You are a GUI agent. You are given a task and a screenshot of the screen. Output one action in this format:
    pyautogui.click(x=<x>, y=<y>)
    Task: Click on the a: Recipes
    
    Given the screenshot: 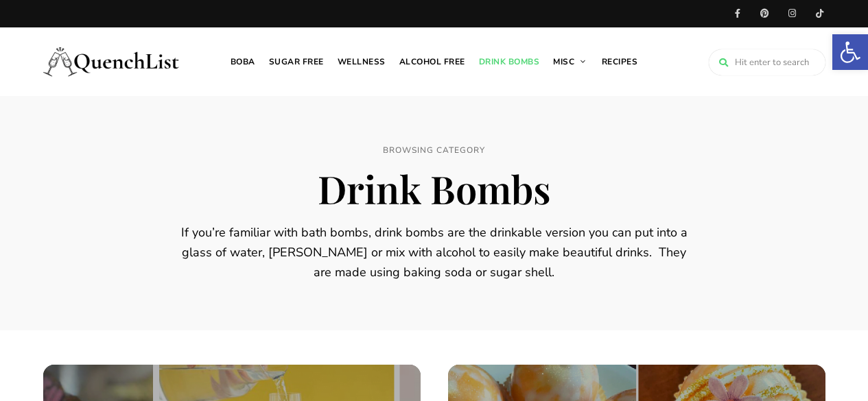 What is the action you would take?
    pyautogui.click(x=620, y=62)
    